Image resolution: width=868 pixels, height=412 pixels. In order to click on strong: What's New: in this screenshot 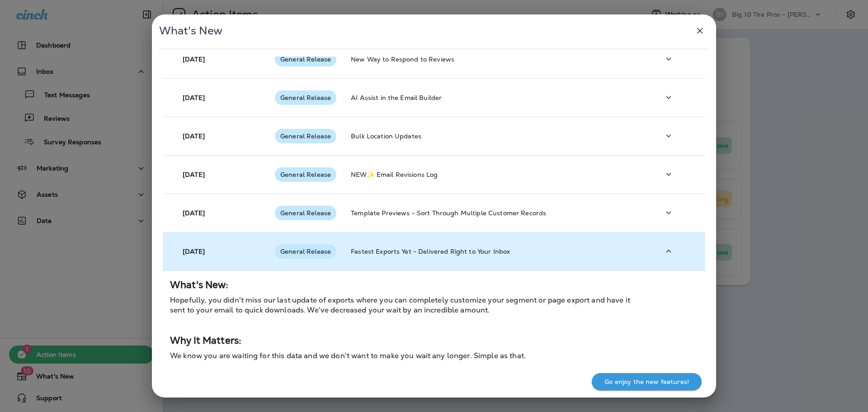, I will do `click(199, 285)`.